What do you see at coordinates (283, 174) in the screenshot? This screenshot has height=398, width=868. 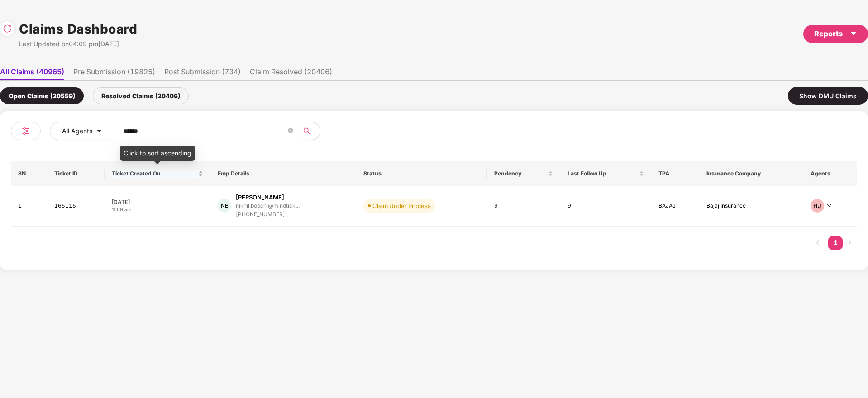 I see `th: Emp Details` at bounding box center [283, 174].